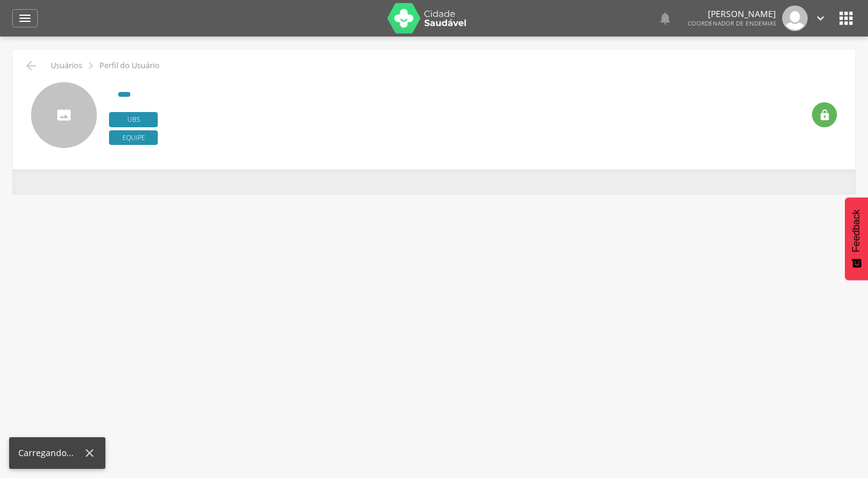 The height and width of the screenshot is (478, 868). Describe the element at coordinates (856, 231) in the screenshot. I see `span: Feedback` at that location.